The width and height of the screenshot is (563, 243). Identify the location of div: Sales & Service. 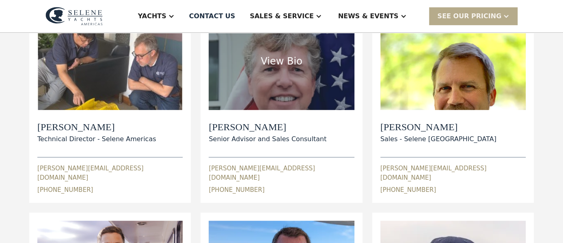
(281, 16).